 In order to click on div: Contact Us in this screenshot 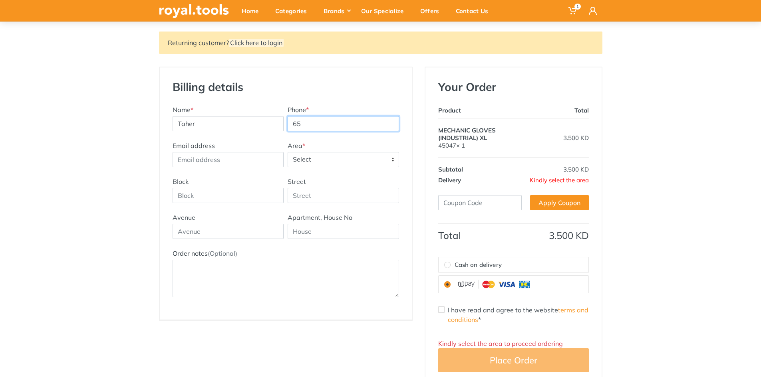, I will do `click(474, 11)`.